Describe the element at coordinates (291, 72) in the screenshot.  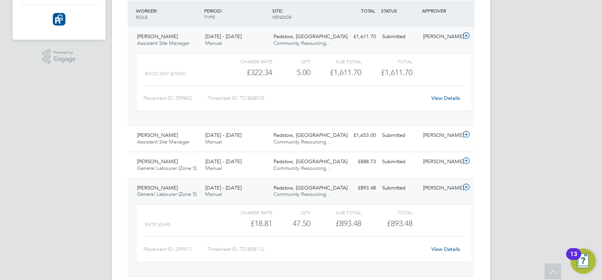
I see `div: 5.00` at that location.